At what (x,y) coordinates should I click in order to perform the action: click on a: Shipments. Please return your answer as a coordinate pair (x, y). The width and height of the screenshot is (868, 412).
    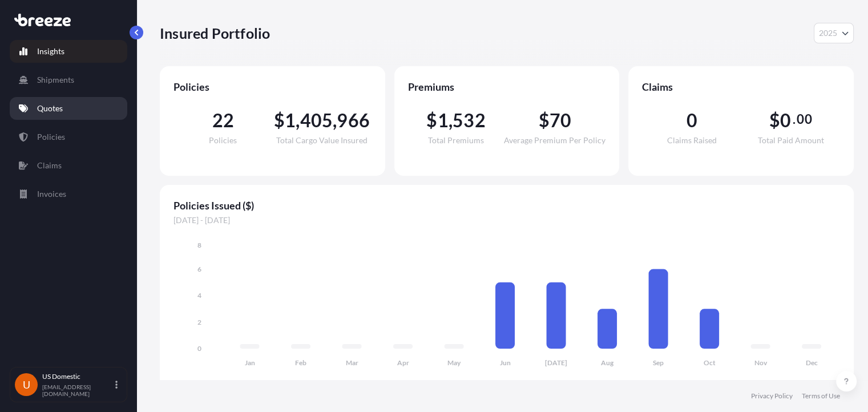
    Looking at the image, I should click on (68, 80).